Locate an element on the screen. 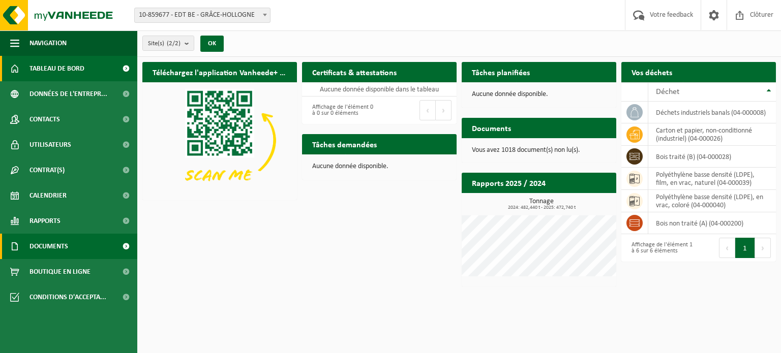  span: 2024: 482,440 t - 2025: 472,740 t is located at coordinates (541, 208).